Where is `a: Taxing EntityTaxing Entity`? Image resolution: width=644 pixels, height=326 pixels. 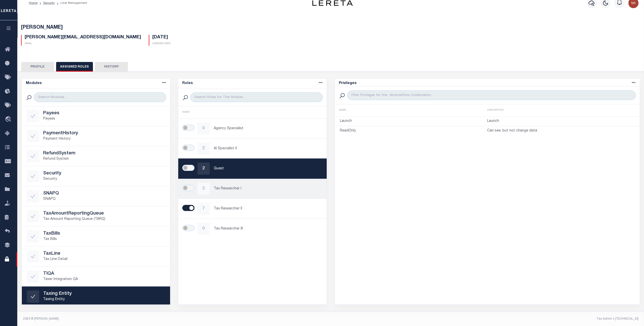 a: Taxing EntityTaxing Entity is located at coordinates (96, 296).